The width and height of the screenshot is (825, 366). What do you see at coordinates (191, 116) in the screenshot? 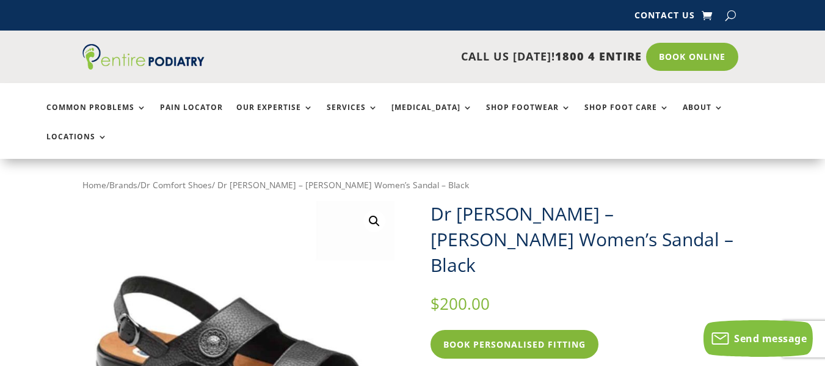
I see `a: Pain Locator` at bounding box center [191, 116].